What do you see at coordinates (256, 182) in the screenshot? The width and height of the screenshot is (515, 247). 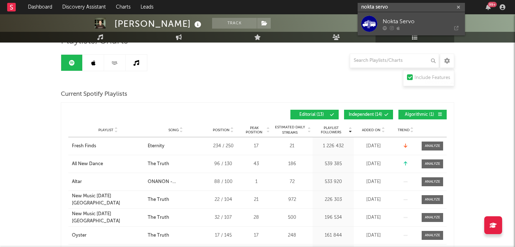 I see `div: 1` at bounding box center [256, 182].